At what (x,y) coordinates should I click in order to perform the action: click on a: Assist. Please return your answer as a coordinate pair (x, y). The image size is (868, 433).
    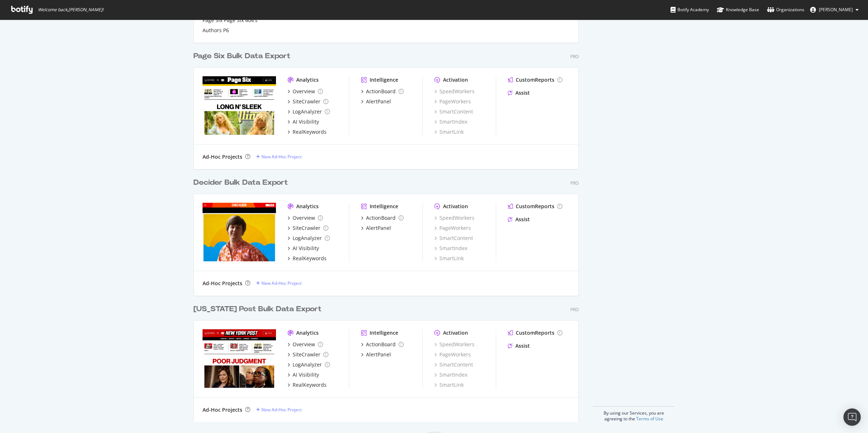
    Looking at the image, I should click on (519, 93).